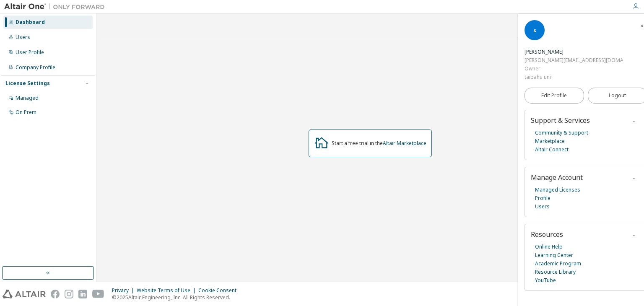 The width and height of the screenshot is (644, 306). What do you see at coordinates (573, 52) in the screenshot?
I see `div: sara alerwi` at bounding box center [573, 52].